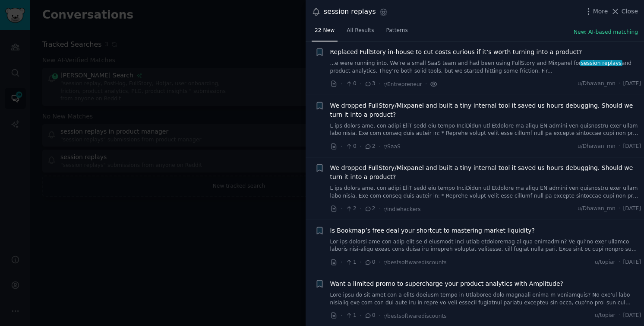 The width and height of the screenshot is (644, 326). Describe the element at coordinates (606, 32) in the screenshot. I see `button: New: AI-based matching` at that location.